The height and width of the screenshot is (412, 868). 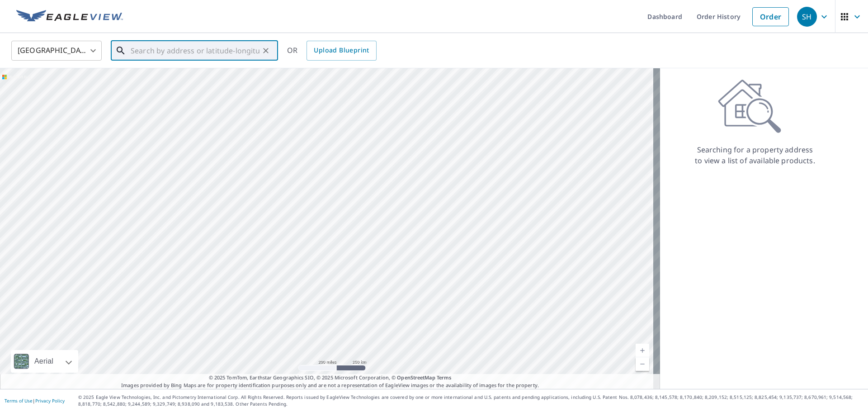 What do you see at coordinates (770, 17) in the screenshot?
I see `a: Order` at bounding box center [770, 17].